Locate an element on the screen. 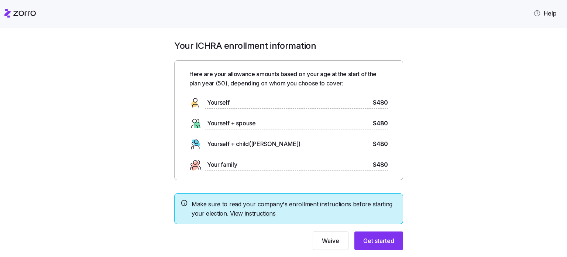  span: Yourself is located at coordinates (218, 102).